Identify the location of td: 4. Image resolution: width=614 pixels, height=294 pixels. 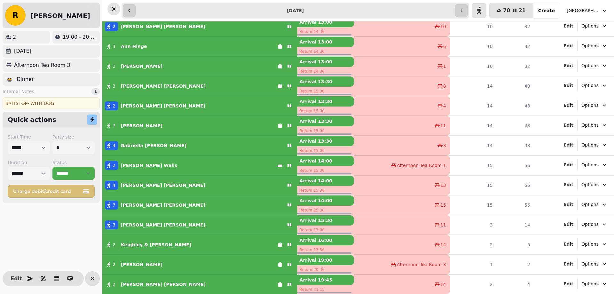
(515, 284).